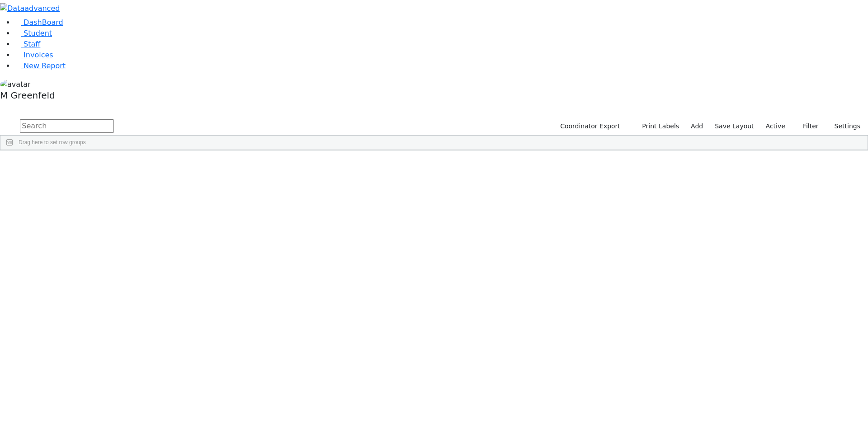 The height and width of the screenshot is (427, 868). Describe the element at coordinates (27, 44) in the screenshot. I see `a: Staff` at that location.